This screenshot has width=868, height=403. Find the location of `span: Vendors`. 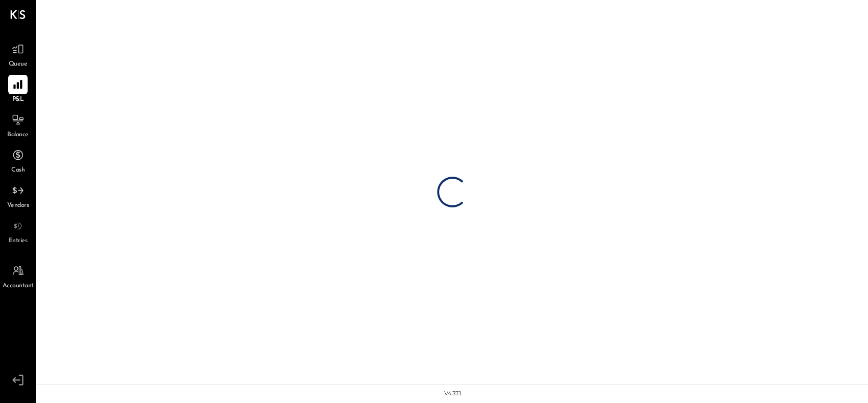

span: Vendors is located at coordinates (18, 206).